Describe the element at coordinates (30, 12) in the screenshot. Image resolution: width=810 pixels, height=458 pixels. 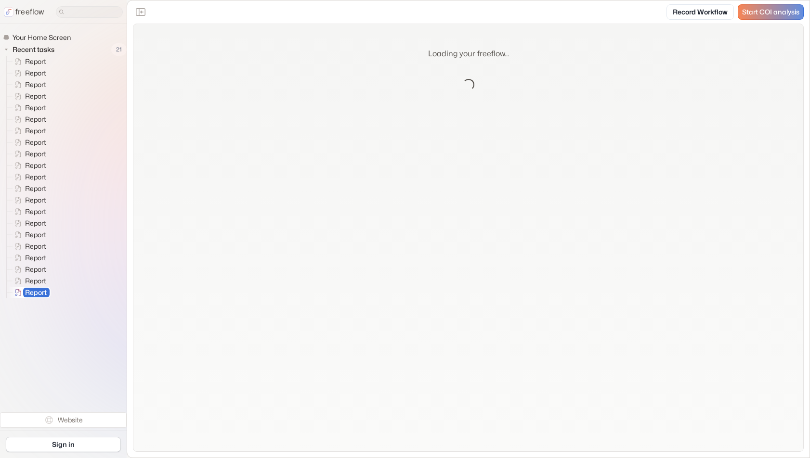
I see `p: freeflow` at that location.